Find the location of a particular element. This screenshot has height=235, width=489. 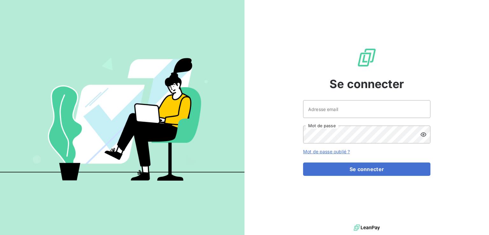

a: Mot de passe oublié ? is located at coordinates (326, 152).